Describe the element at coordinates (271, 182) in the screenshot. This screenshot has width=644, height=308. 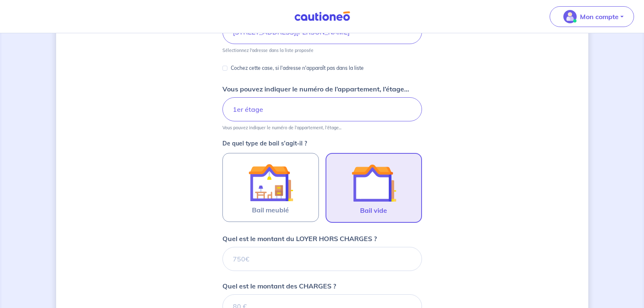
I see `img: illu_furnished_lease.svg` at that location.